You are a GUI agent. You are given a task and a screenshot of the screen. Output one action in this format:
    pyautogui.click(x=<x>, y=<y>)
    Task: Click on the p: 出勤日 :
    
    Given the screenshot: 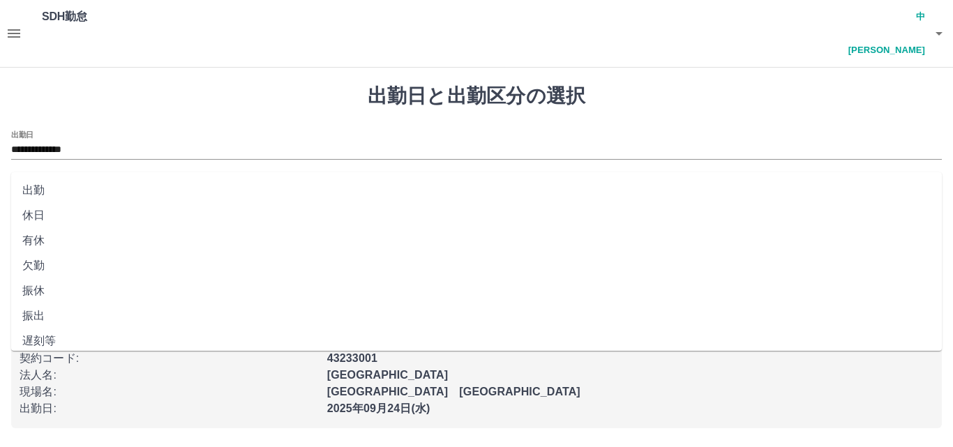 What is the action you would take?
    pyautogui.click(x=169, y=409)
    